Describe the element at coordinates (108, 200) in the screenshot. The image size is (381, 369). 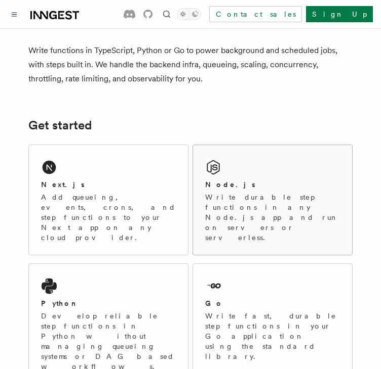
I see `a: Next.jsAdd queueing, events, crons, and step functions to your Next app on any cloud provider.` at that location.